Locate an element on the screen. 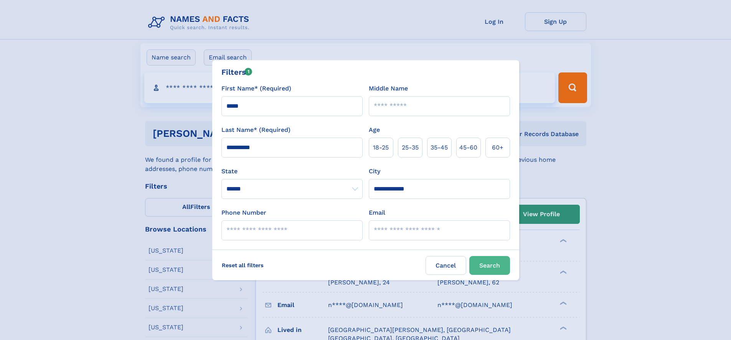 The image size is (731, 340). button: Search is located at coordinates (490, 266).